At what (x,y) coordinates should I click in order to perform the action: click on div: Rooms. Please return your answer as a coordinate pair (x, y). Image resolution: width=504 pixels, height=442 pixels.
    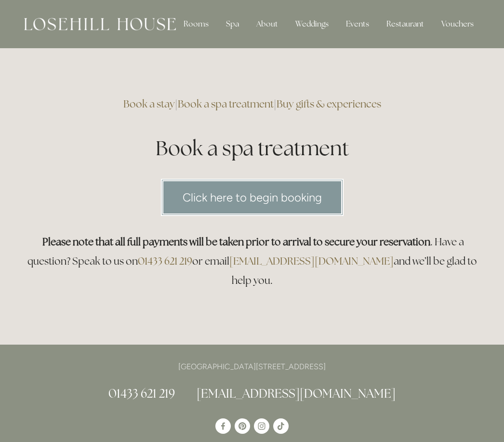
    Looking at the image, I should click on (196, 24).